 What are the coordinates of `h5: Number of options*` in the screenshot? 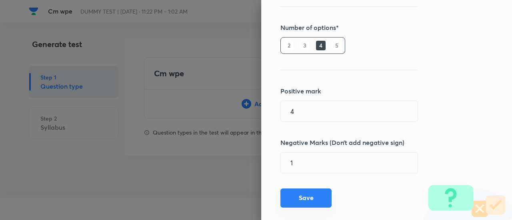 It's located at (373, 28).